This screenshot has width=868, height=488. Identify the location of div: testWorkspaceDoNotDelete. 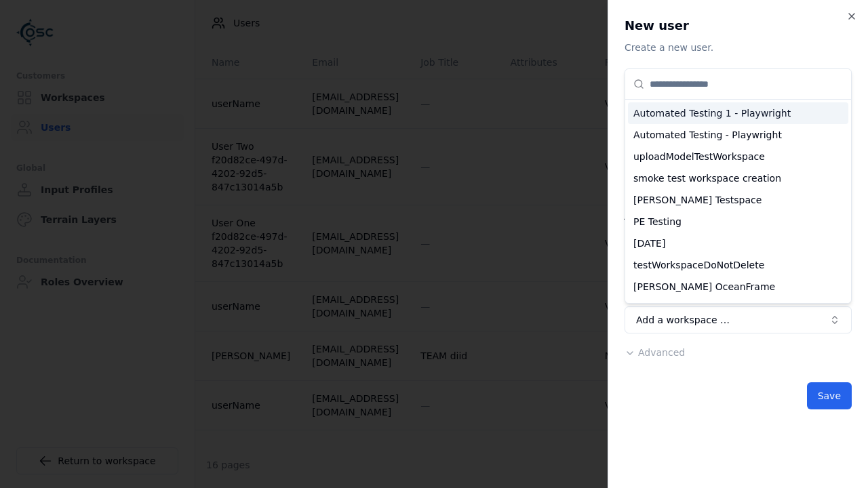
(738, 265).